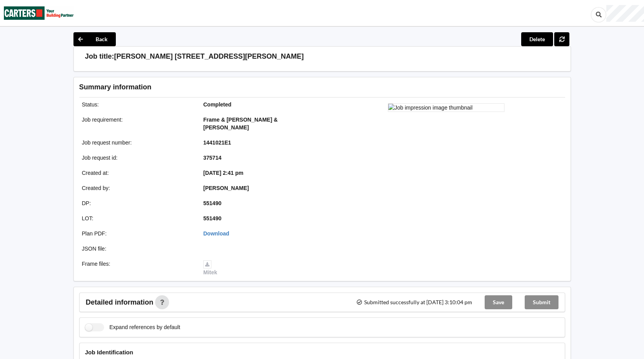  I want to click on a: Download, so click(216, 234).